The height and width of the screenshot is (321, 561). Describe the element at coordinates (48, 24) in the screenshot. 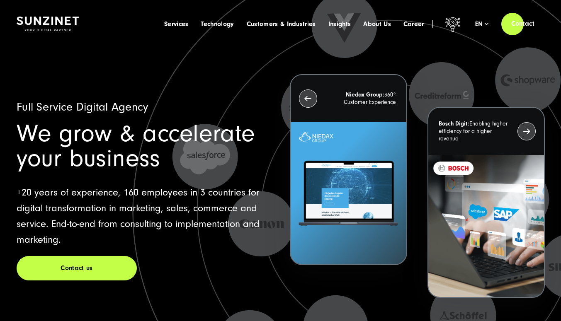

I see `img: SUNZINET Full Service Digital Agentur` at that location.